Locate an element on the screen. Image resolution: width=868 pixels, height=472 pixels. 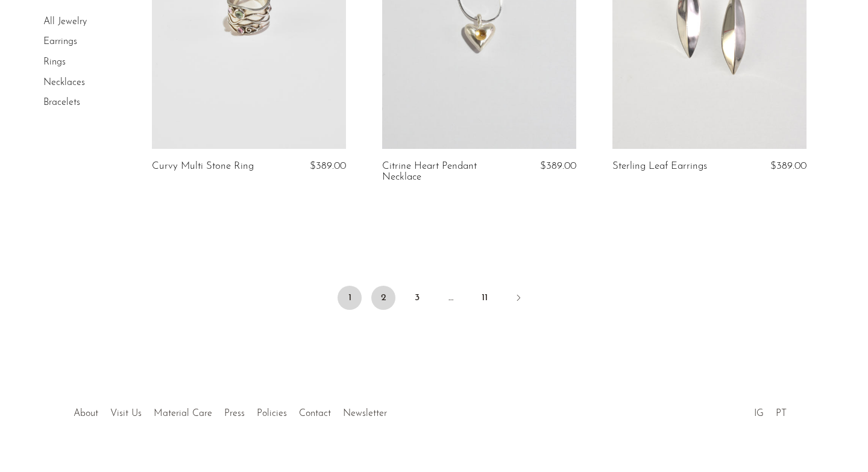
a: Contact is located at coordinates (315, 414).